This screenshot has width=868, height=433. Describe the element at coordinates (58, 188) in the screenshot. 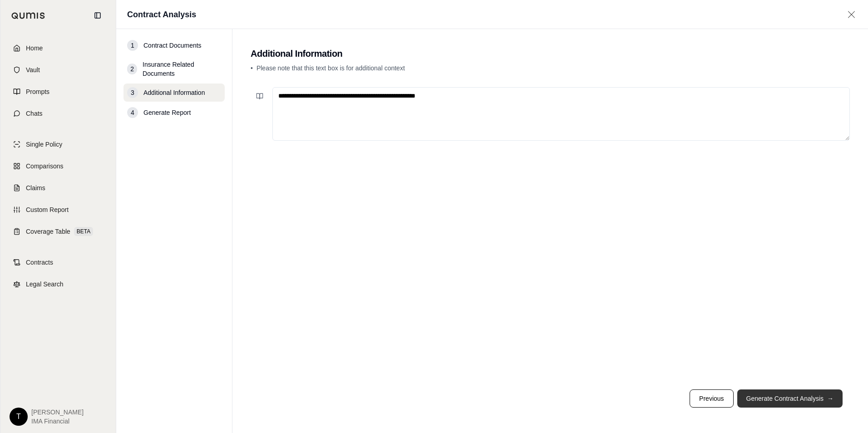

I see `a: Claims` at that location.